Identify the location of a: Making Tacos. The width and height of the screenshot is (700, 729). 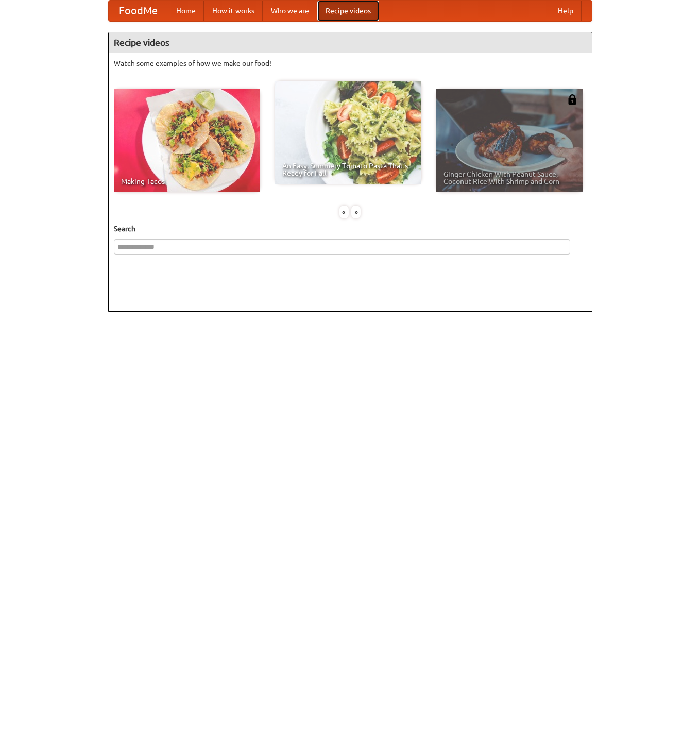
(187, 141).